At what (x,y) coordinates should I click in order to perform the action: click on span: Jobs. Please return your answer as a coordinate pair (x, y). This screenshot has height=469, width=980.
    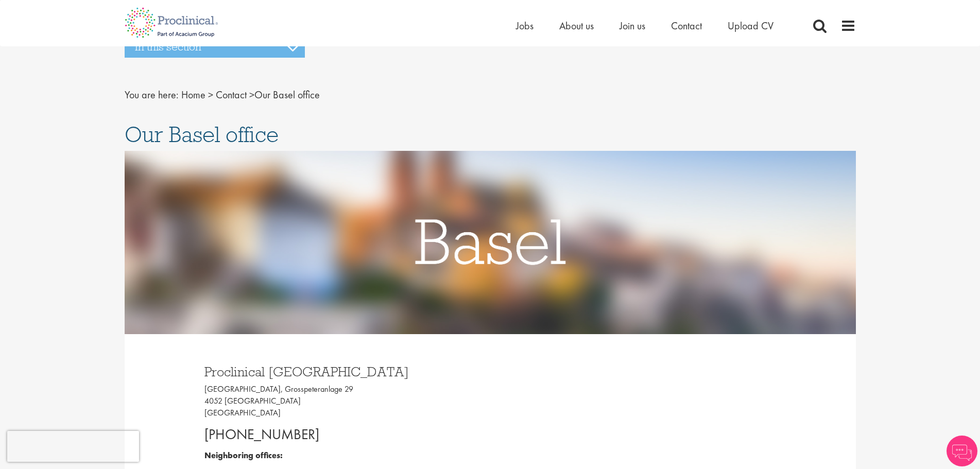
    Looking at the image, I should click on (524, 26).